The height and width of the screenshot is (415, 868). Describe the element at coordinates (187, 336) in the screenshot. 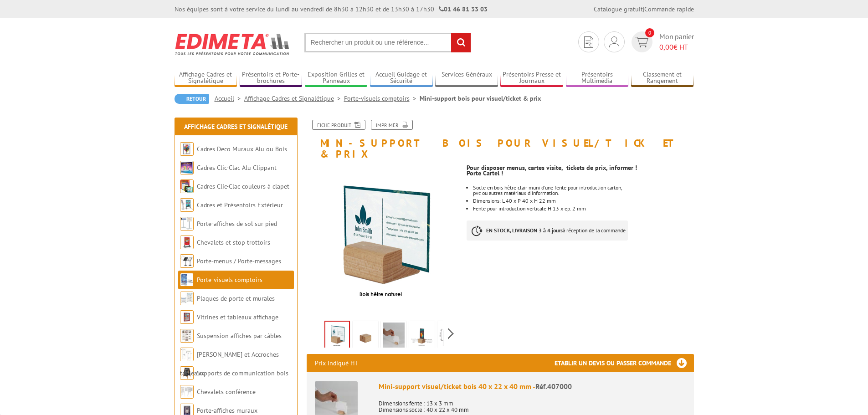

I see `img: Suspension affiches par câbles` at that location.